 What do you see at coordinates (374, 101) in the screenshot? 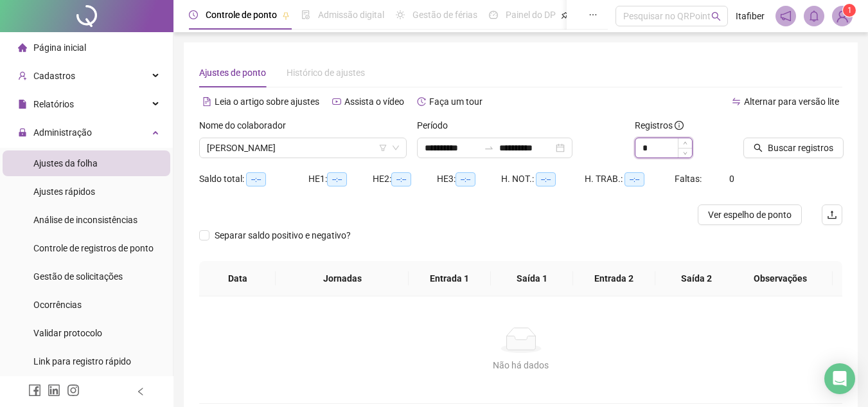
I see `span: Assista o vídeo` at bounding box center [374, 101].